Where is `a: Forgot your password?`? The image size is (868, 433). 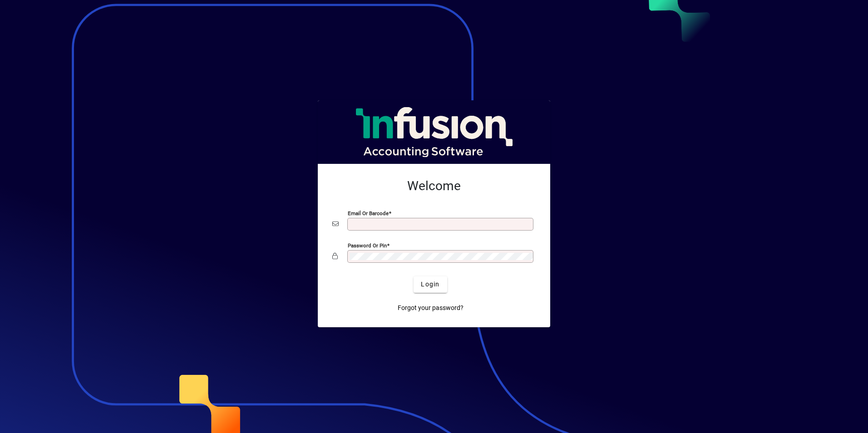 a: Forgot your password? is located at coordinates (430, 308).